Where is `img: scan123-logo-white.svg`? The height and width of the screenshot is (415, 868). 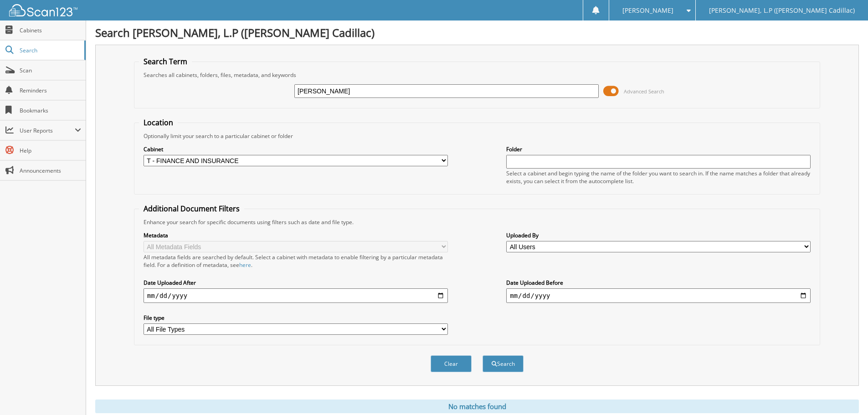 img: scan123-logo-white.svg is located at coordinates (43, 10).